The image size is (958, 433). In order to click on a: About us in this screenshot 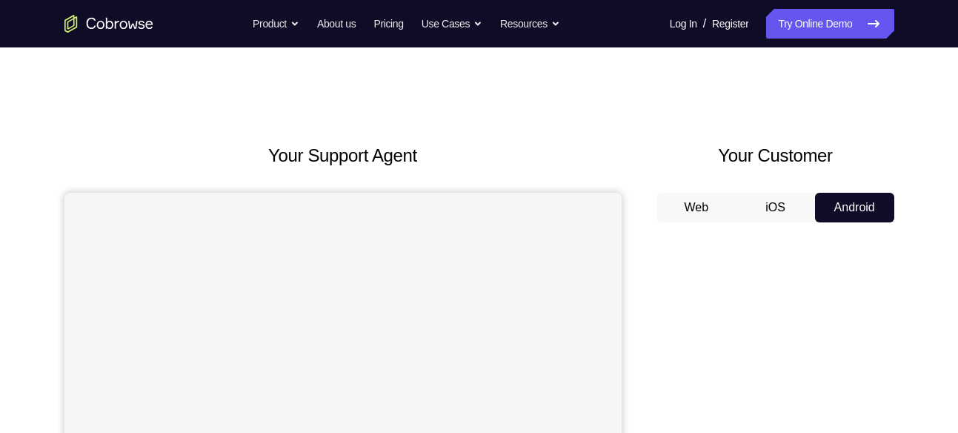, I will do `click(336, 24)`.